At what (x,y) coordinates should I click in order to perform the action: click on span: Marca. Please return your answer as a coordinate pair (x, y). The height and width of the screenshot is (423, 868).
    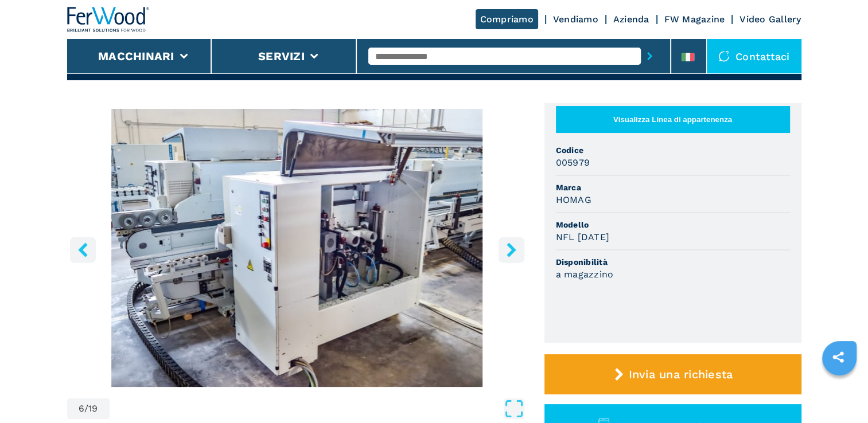
    Looking at the image, I should click on (673, 187).